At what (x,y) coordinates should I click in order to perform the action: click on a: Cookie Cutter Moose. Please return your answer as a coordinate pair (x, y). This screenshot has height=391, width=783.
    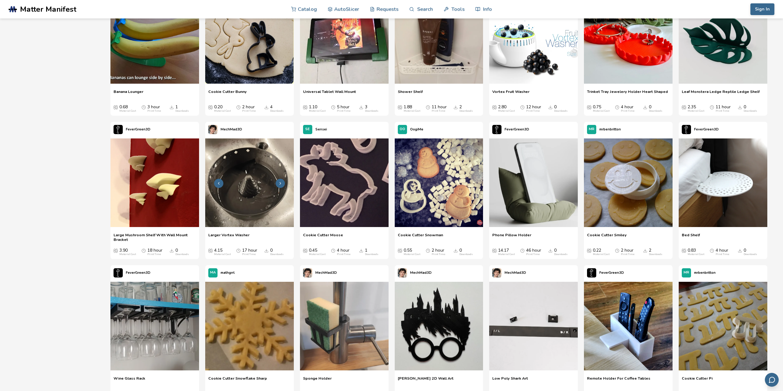
    Looking at the image, I should click on (323, 237).